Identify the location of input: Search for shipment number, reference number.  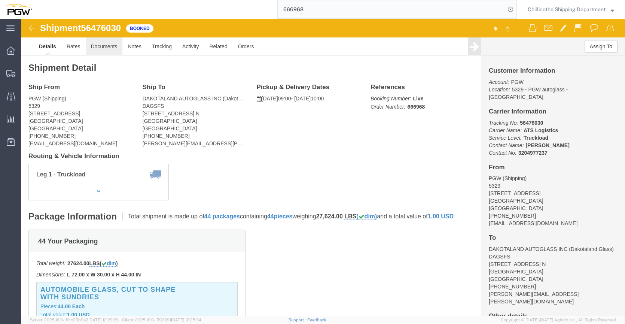
(391, 9).